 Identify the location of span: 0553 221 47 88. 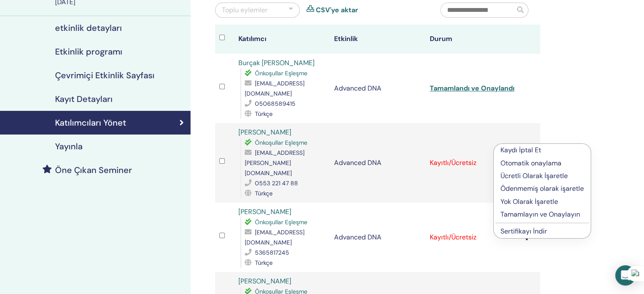
(276, 183).